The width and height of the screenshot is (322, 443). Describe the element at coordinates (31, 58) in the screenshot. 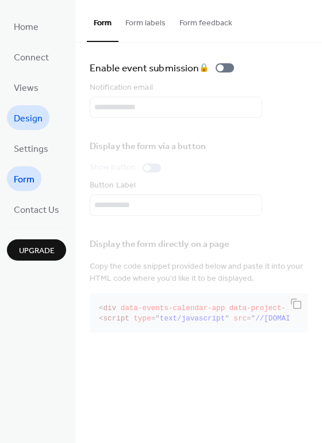

I see `span: Connect` at that location.